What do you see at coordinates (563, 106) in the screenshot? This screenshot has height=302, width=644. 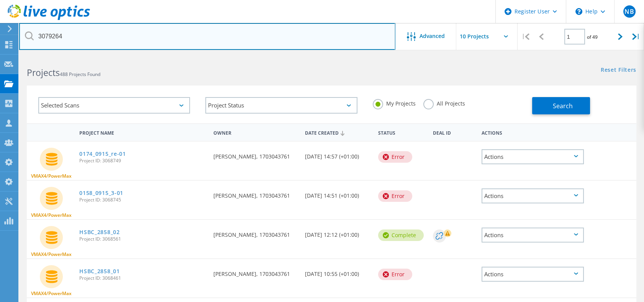 I see `span: Search` at bounding box center [563, 106].